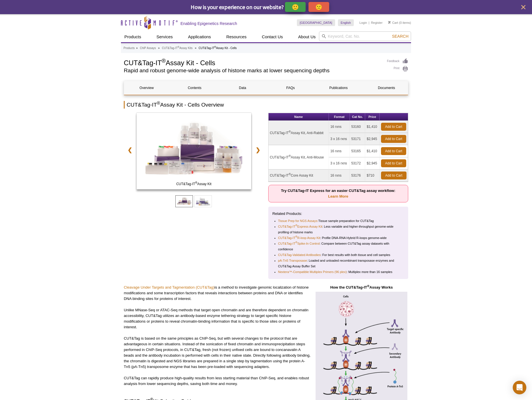  What do you see at coordinates (363, 23) in the screenshot?
I see `a: Login` at bounding box center [363, 23].